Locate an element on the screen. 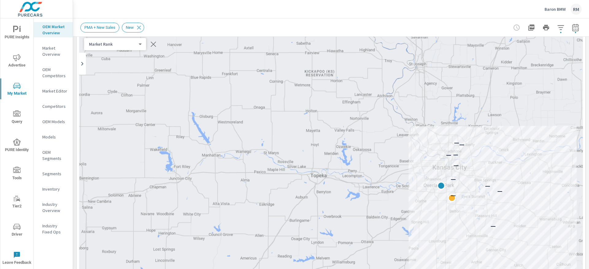 The width and height of the screenshot is (589, 269). span: Advertise is located at coordinates (17, 61).